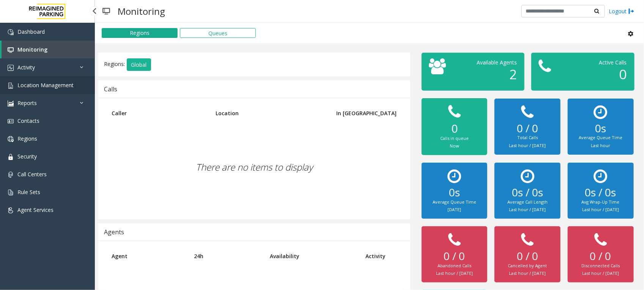 Image resolution: width=644 pixels, height=290 pixels. What do you see at coordinates (623, 74) in the screenshot?
I see `span: 0` at bounding box center [623, 74].